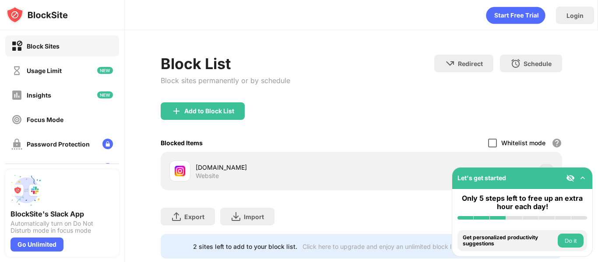  Describe the element at coordinates (570, 178) in the screenshot. I see `img: eye-not-visible.svg` at that location.